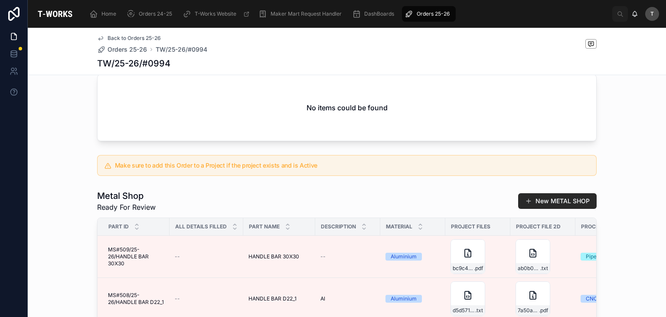 This screenshot has height=317, width=666. What do you see at coordinates (558, 201) in the screenshot?
I see `button: New METAL SHOP` at bounding box center [558, 201].